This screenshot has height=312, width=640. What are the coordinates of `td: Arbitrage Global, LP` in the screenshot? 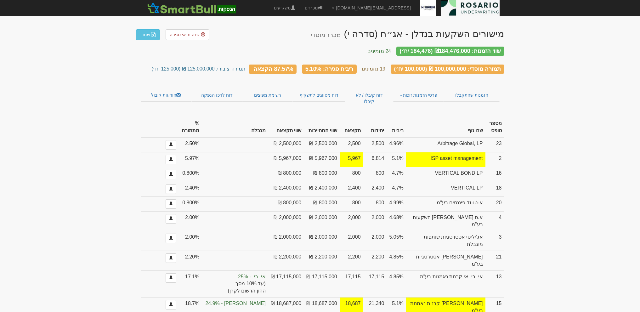 It's located at (446, 145).